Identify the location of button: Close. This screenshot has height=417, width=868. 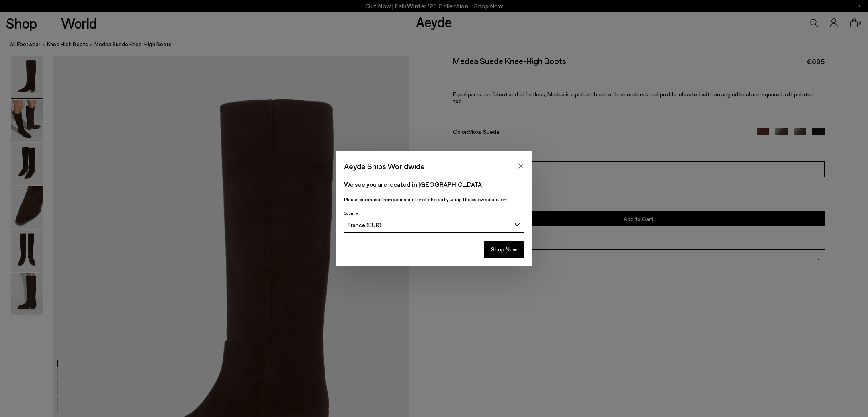
(521, 166).